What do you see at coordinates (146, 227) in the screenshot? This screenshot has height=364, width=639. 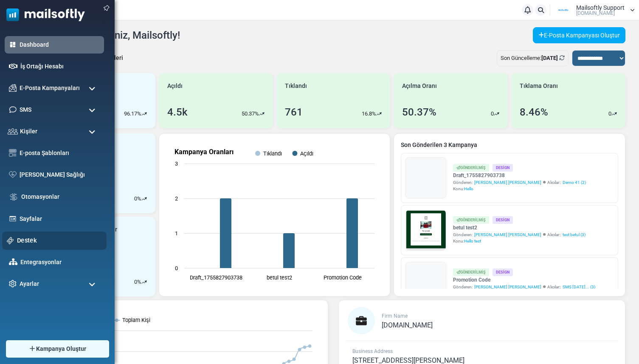 I see `p: Lorem ipsum dolor sit amet, consectetur adipiscing elit, sed do eiusmod tempor incididunt` at bounding box center [146, 227].